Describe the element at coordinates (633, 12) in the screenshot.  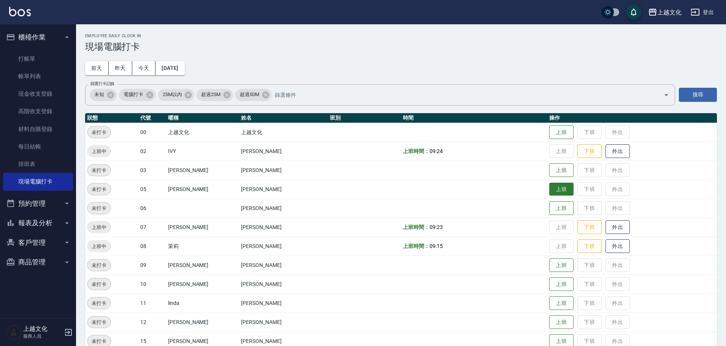
I see `button: save` at that location.